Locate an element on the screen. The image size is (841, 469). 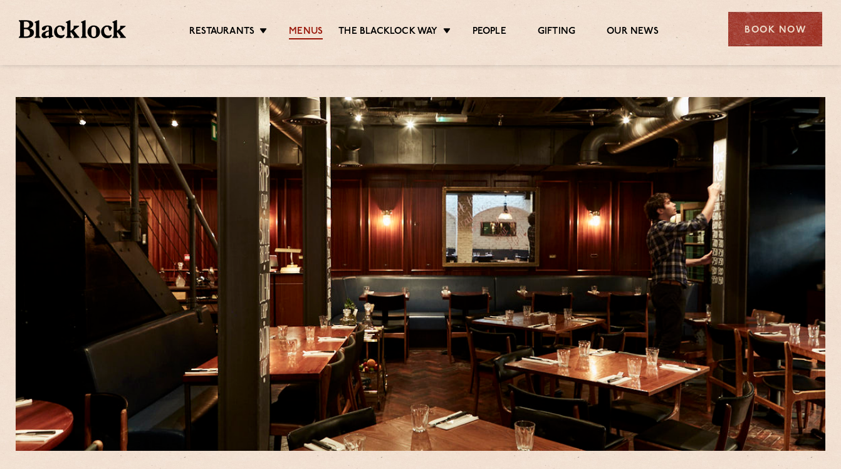
a: People is located at coordinates (489, 33).